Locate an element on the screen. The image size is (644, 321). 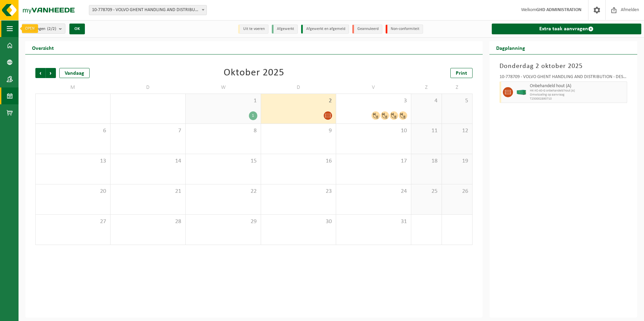
span: 11 is located at coordinates (426, 131).